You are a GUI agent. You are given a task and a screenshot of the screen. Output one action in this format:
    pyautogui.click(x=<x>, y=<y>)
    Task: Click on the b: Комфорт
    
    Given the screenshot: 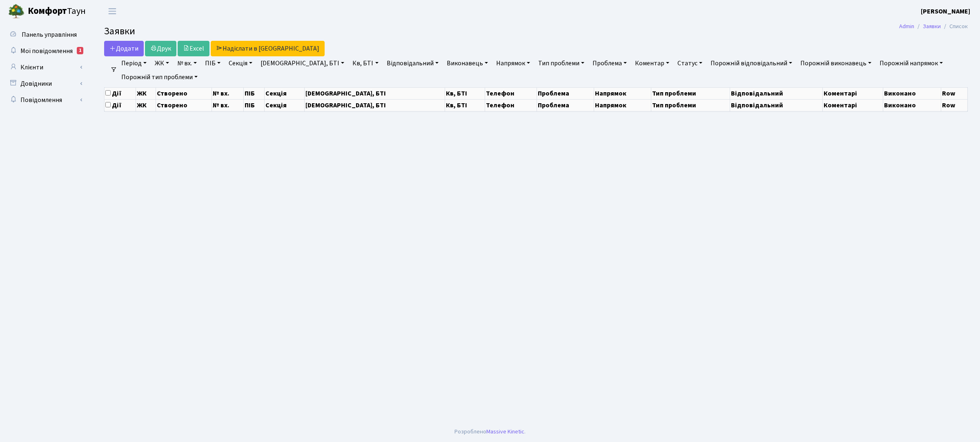 What is the action you would take?
    pyautogui.click(x=47, y=11)
    